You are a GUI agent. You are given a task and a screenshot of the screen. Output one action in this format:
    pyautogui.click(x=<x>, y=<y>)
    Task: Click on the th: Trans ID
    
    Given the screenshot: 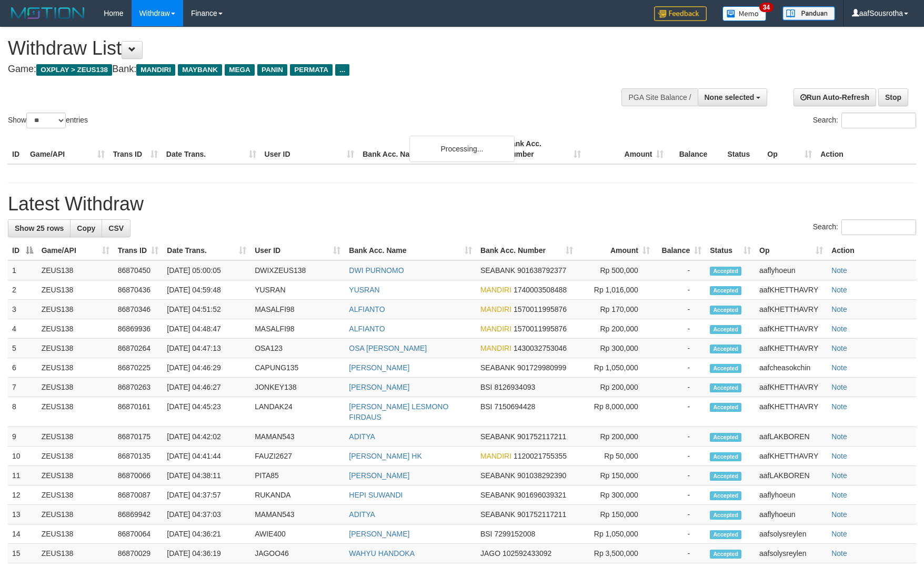 What is the action you would take?
    pyautogui.click(x=135, y=149)
    